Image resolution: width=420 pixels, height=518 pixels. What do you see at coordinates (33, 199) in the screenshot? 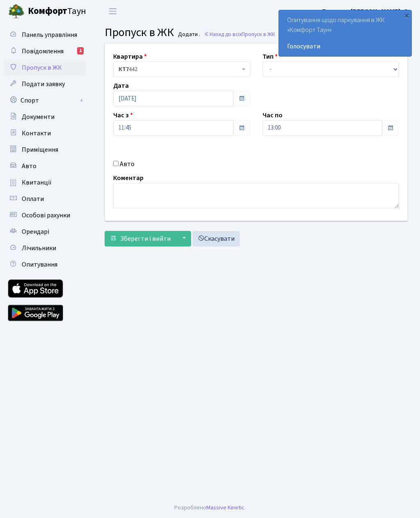
I see `span: Оплати` at bounding box center [33, 199].